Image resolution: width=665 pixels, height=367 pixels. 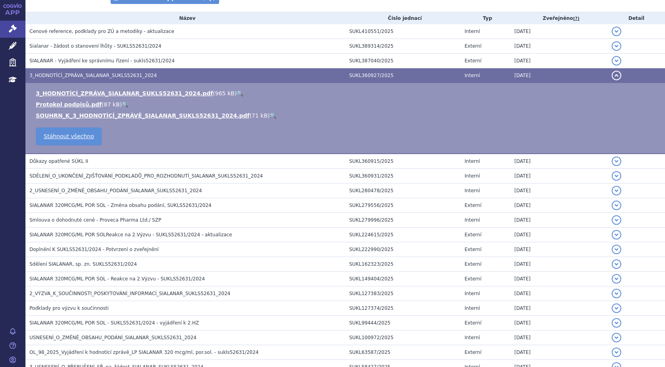 What do you see at coordinates (69, 136) in the screenshot?
I see `a: Stáhnout všechno` at bounding box center [69, 136].